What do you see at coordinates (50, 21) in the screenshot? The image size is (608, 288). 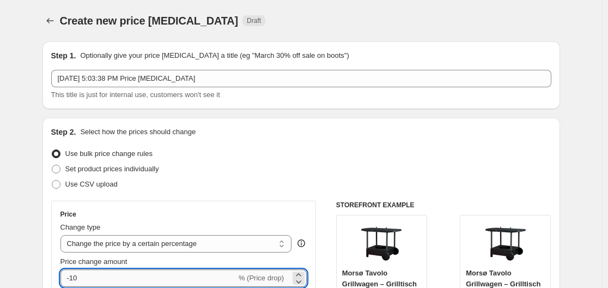 I see `button: Price change jobs` at bounding box center [50, 21].